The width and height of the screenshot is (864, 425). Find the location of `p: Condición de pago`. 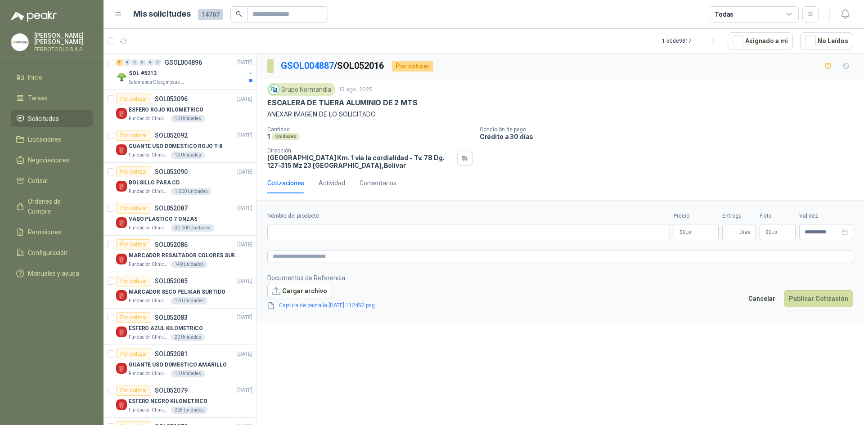

p: Condición de pago is located at coordinates (670, 130).